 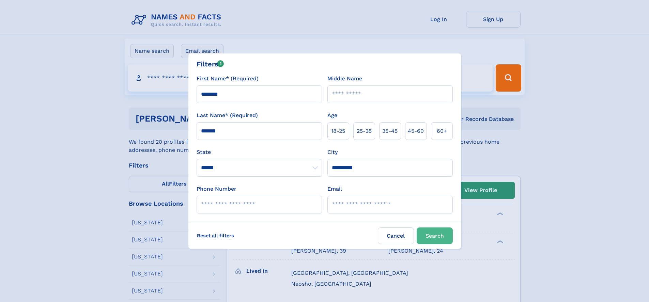 What do you see at coordinates (334, 189) in the screenshot?
I see `label: Email` at bounding box center [334, 189].